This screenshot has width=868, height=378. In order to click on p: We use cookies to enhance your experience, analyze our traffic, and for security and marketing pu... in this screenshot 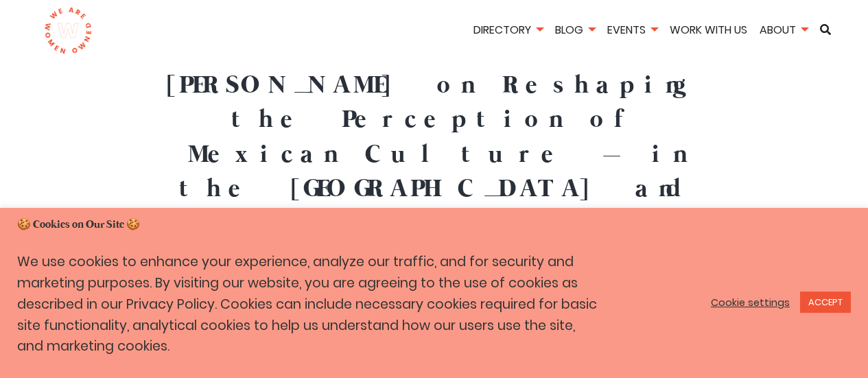, I will do `click(309, 304)`.